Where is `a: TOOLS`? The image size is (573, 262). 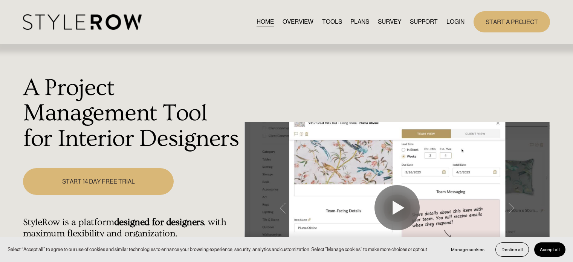 a: TOOLS is located at coordinates (332, 21).